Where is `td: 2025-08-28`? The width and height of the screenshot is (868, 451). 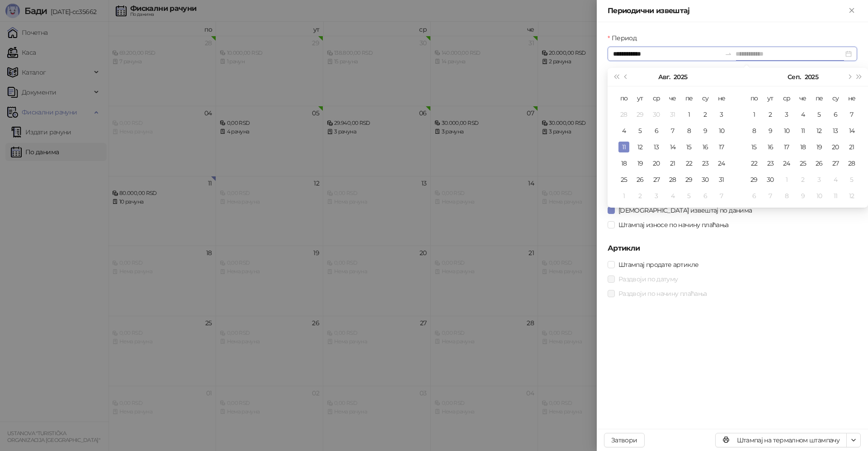
td: 2025-08-28 is located at coordinates (672, 180).